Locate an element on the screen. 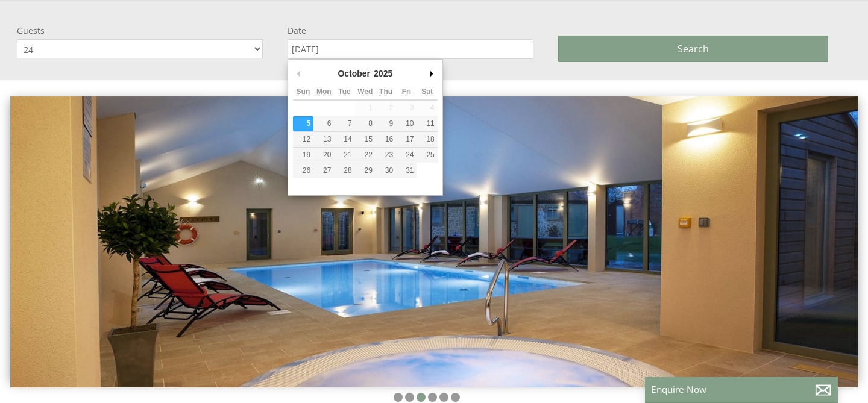 The width and height of the screenshot is (868, 403). button: 9 is located at coordinates (385, 124).